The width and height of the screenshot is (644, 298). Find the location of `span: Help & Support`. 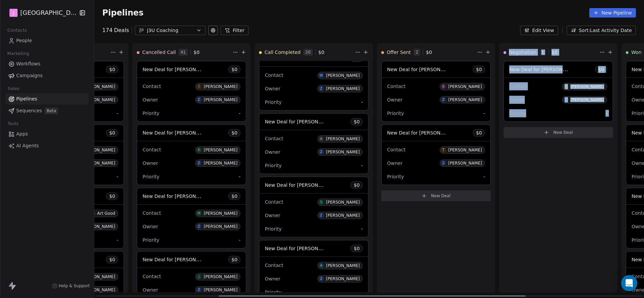

span: Help & Support is located at coordinates (74, 286).